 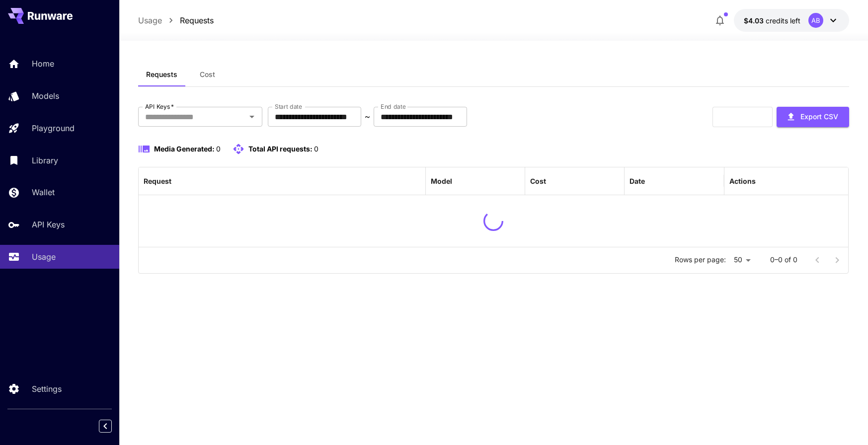 I want to click on p: 0–0 of 0, so click(x=783, y=259).